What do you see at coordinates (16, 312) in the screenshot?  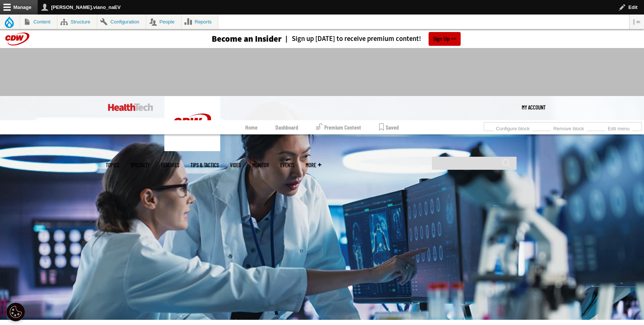 I see `div: Cookie Settings` at bounding box center [16, 312].